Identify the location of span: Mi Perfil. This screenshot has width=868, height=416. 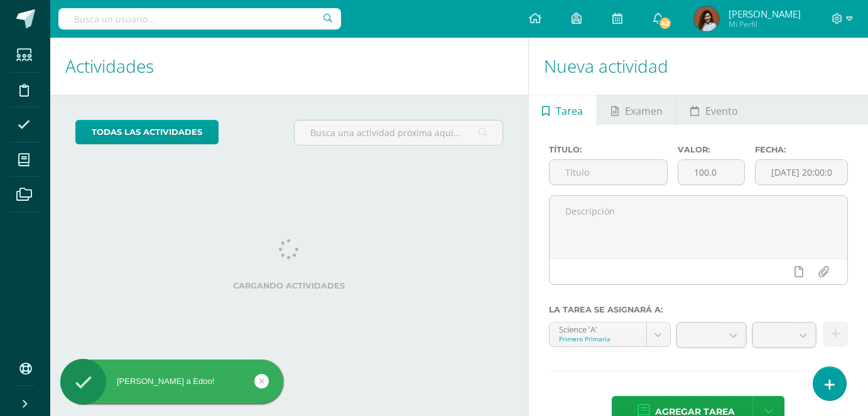
(764, 24).